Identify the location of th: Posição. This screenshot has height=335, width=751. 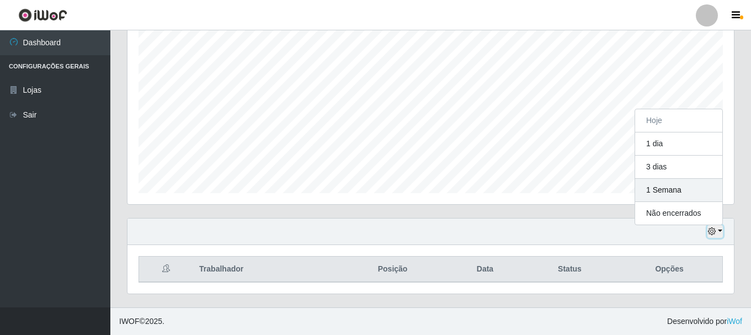
(392, 269).